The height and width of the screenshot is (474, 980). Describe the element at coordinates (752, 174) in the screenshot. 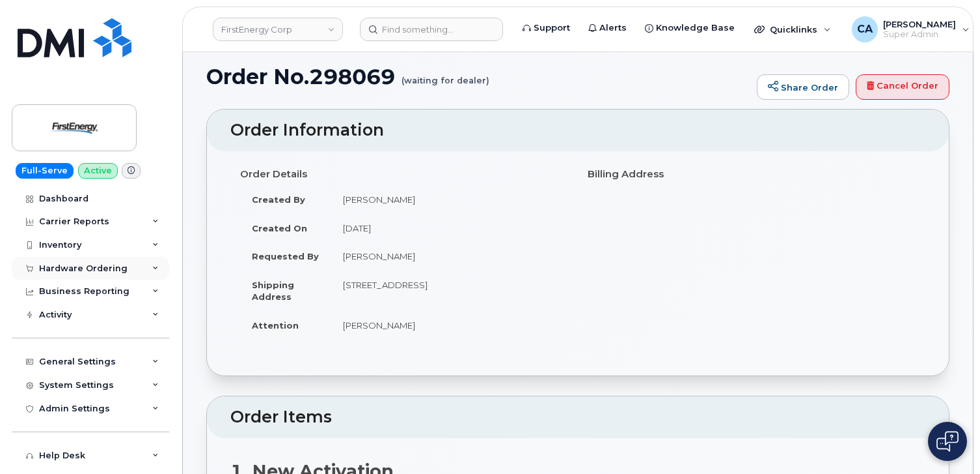

I see `h4: Billing Address` at that location.